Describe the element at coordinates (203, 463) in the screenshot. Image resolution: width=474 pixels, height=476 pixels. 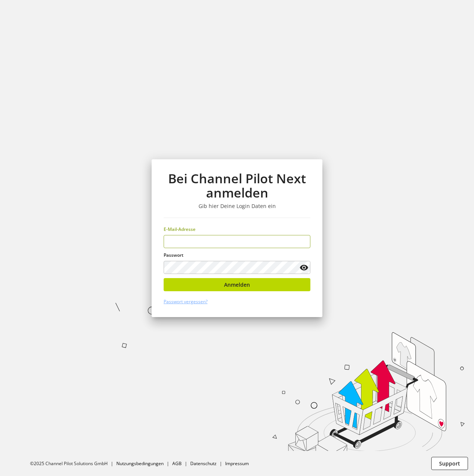
I see `a: Datenschutz` at that location.